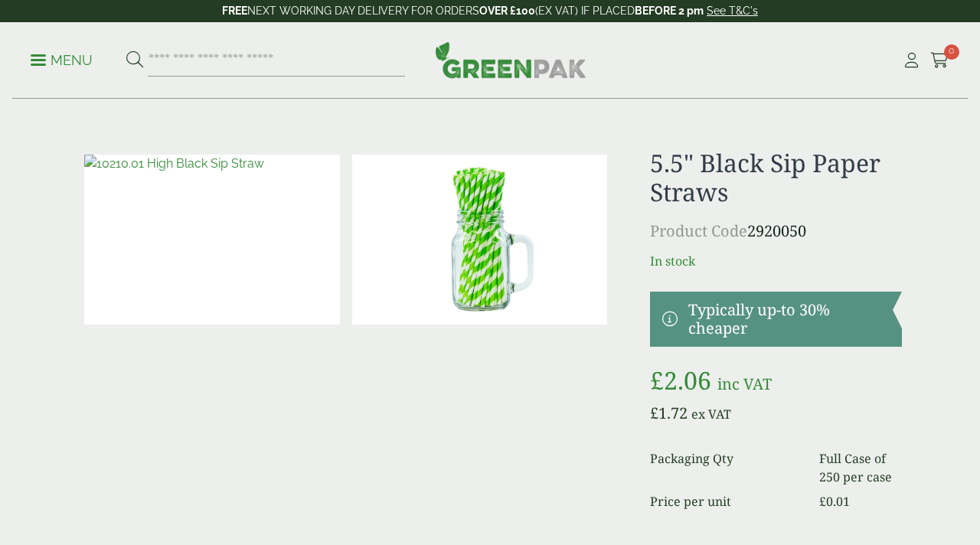 The width and height of the screenshot is (980, 545). I want to click on p: In stock, so click(775, 261).